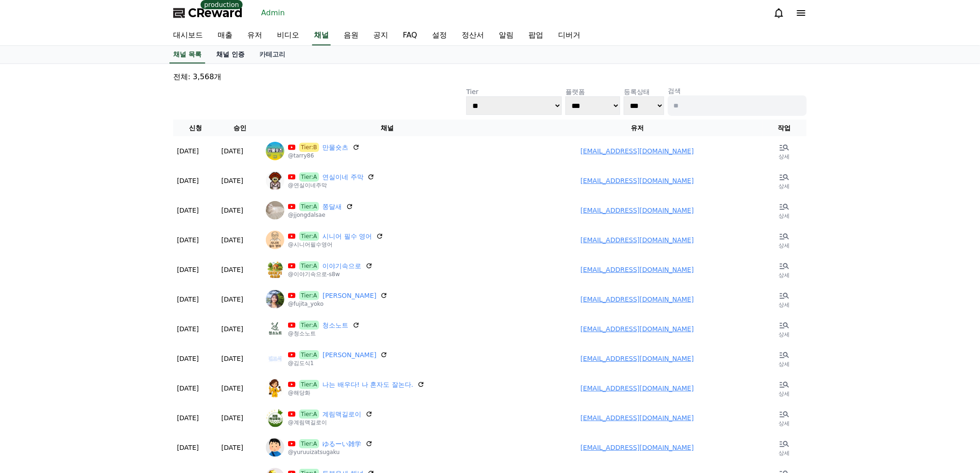 This screenshot has height=473, width=980. Describe the element at coordinates (387, 128) in the screenshot. I see `th: 채널` at that location.